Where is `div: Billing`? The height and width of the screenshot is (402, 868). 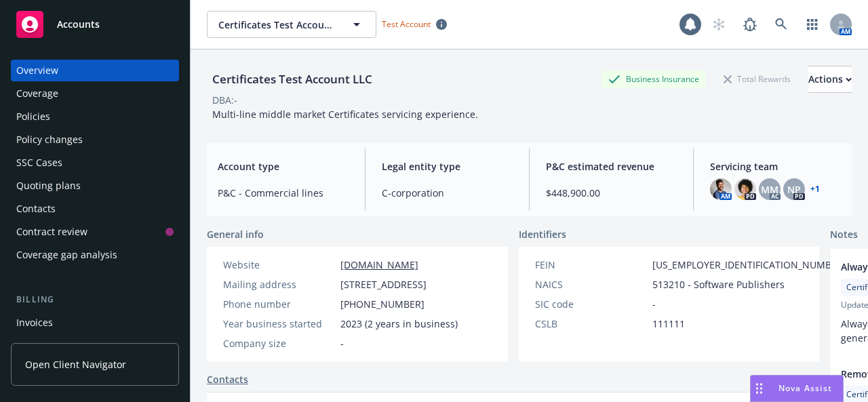
div: Billing is located at coordinates (95, 300).